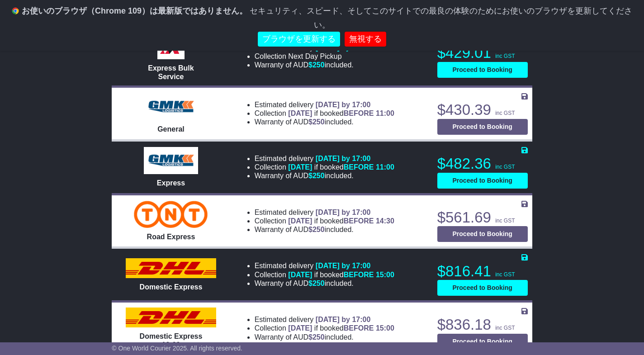 This screenshot has height=355, width=644. I want to click on img: GMK Logistics: General, so click(171, 107).